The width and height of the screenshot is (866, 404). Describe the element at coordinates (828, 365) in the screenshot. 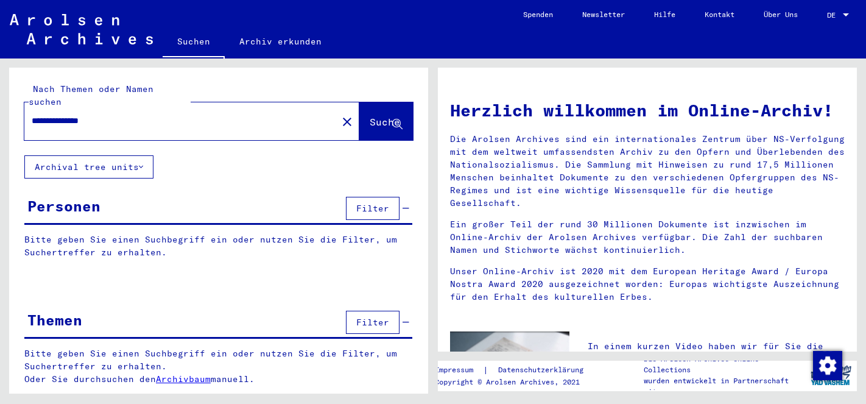

I see `img: Zustimmung ändern` at that location.